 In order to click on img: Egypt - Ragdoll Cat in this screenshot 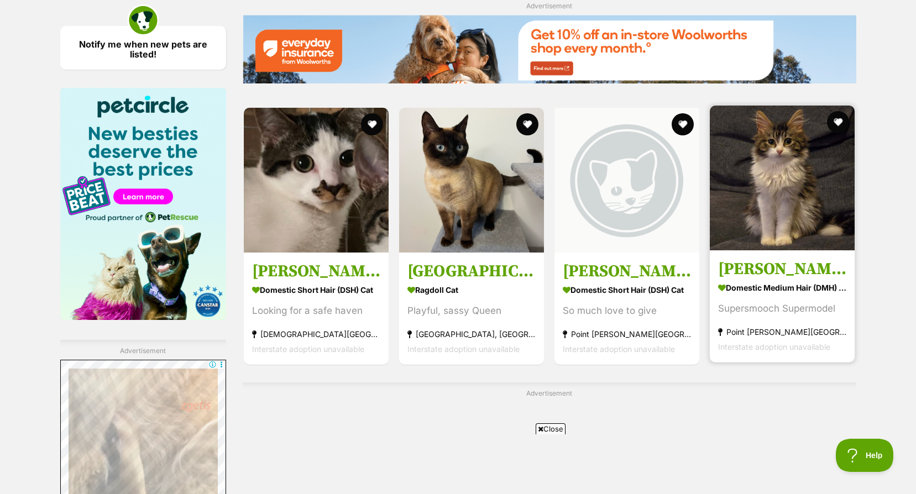, I will do `click(472, 180)`.